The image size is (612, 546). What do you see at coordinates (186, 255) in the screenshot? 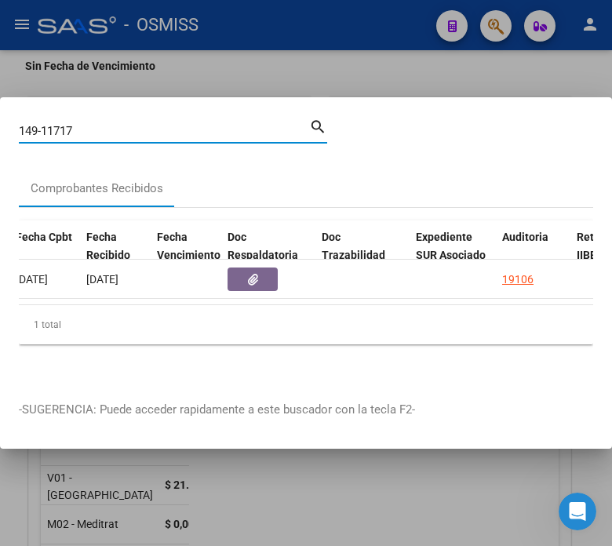
I see `datatable-header-cell: Fecha Vencimiento` at bounding box center [186, 255].